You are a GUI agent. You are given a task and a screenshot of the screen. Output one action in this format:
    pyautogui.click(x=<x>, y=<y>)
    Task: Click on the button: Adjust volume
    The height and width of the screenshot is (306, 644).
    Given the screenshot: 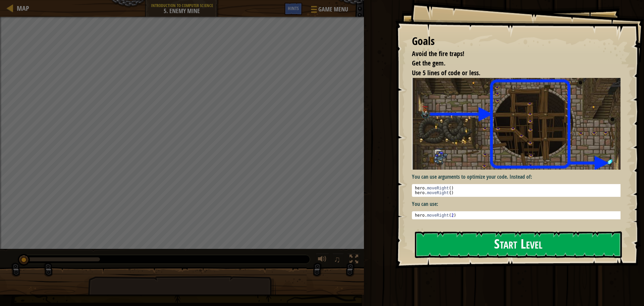 What is the action you would take?
    pyautogui.click(x=322, y=260)
    